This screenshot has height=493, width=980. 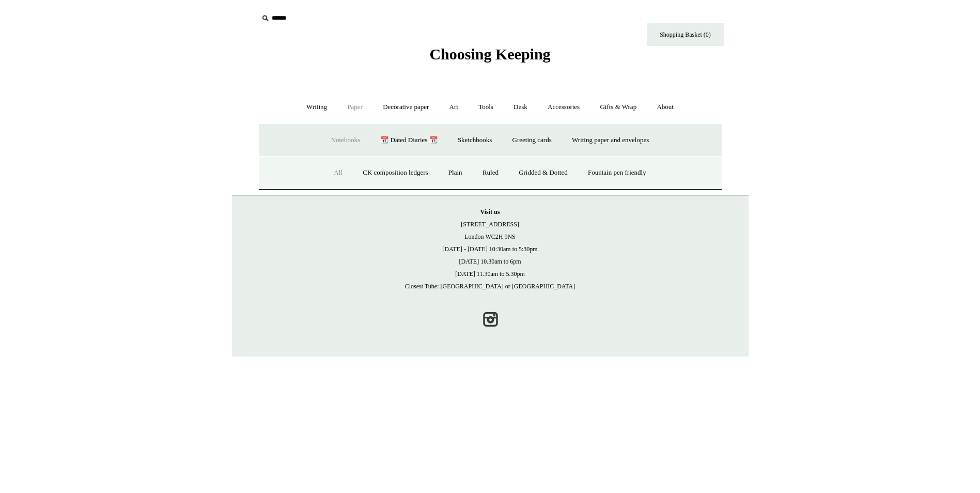 I want to click on a: Paper, so click(x=355, y=107).